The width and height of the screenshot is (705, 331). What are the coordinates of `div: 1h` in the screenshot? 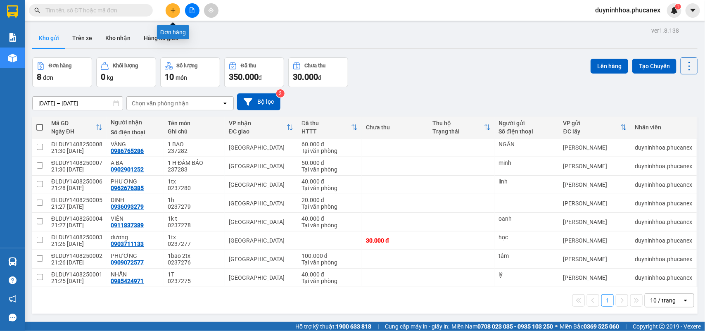 It's located at (194, 200).